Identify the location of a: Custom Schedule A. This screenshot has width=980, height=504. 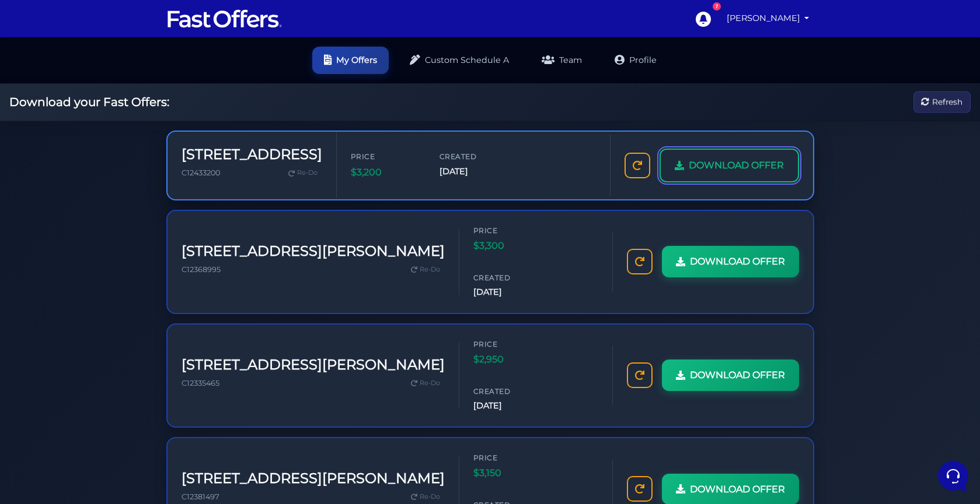
(459, 60).